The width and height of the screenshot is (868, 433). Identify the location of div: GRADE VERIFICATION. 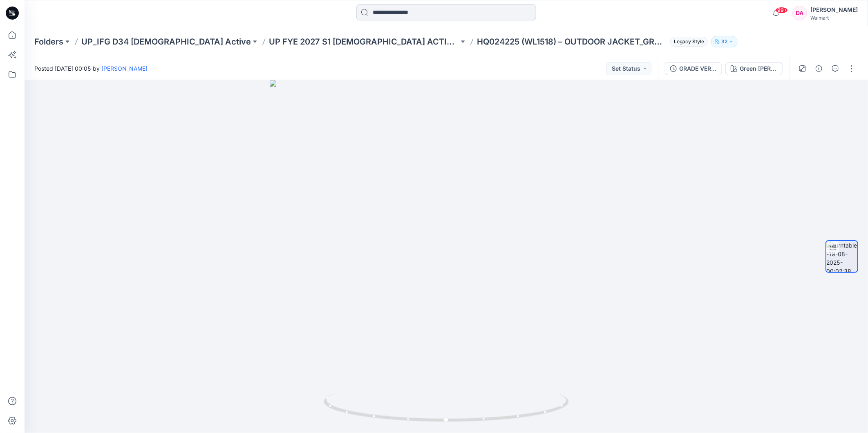
(698, 68).